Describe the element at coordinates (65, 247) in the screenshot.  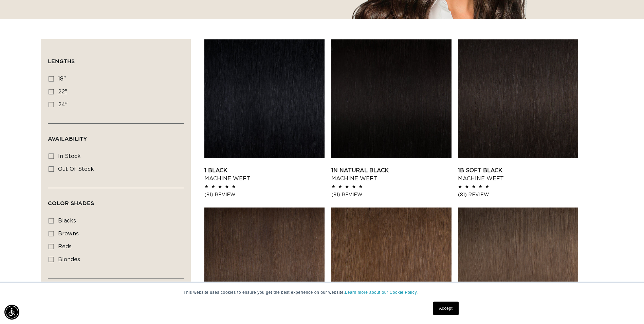
I see `span: reds` at that location.